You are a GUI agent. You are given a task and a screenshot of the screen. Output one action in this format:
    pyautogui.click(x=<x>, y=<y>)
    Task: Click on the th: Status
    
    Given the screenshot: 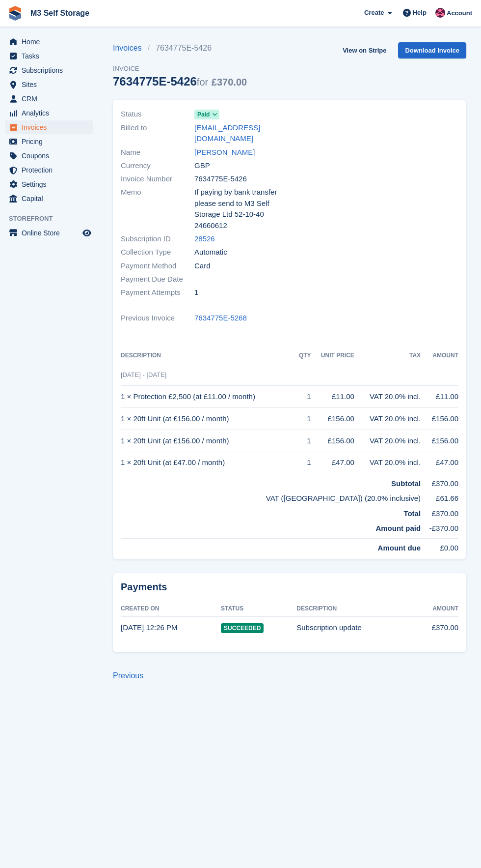 What is the action you would take?
    pyautogui.click(x=259, y=609)
    